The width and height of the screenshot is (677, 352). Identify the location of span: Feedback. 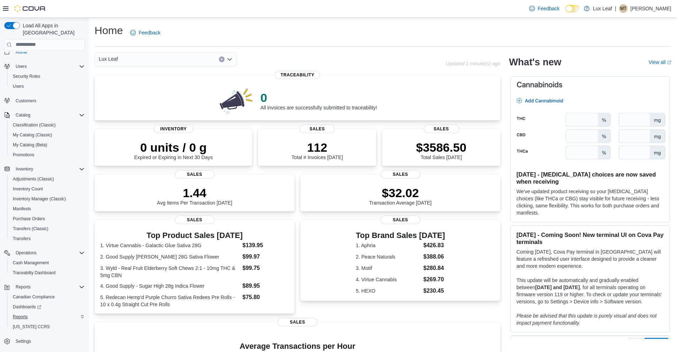
(149, 33).